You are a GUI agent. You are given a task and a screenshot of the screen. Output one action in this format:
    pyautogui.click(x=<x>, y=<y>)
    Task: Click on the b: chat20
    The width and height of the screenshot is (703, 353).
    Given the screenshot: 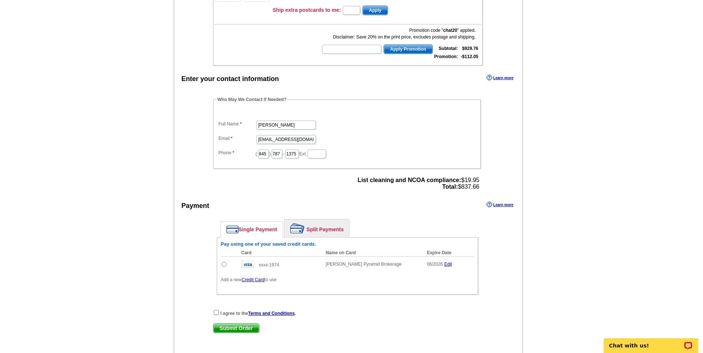 What is the action you would take?
    pyautogui.click(x=450, y=30)
    